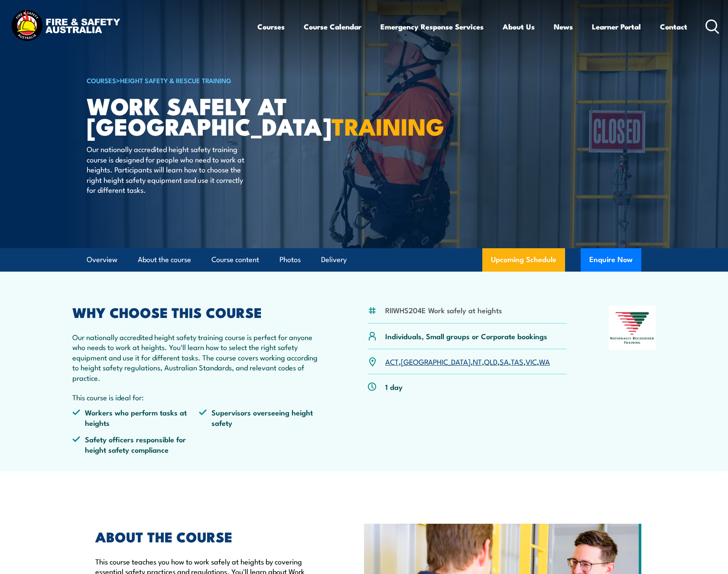  I want to click on h2: WHY CHOOSE THIS COURSE, so click(199, 312).